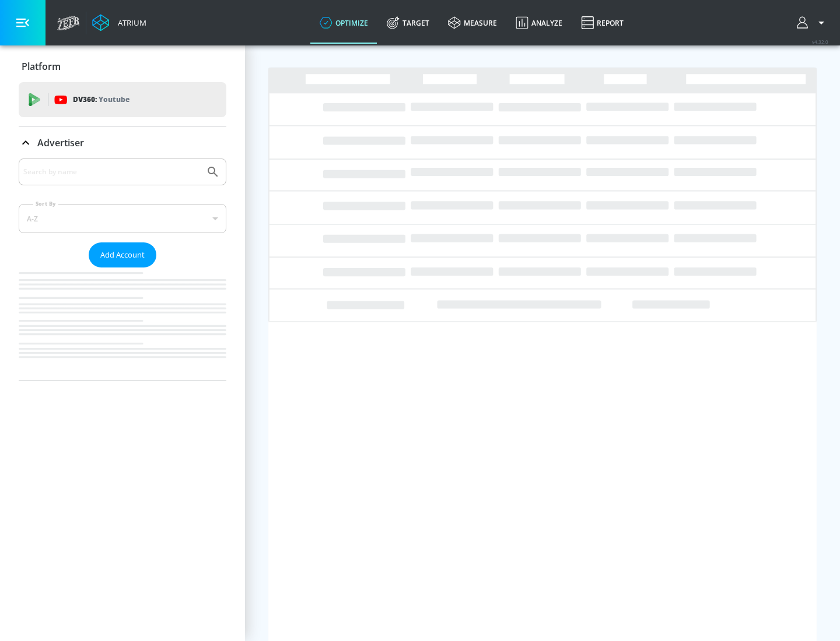 The width and height of the screenshot is (840, 641). What do you see at coordinates (123, 99) in the screenshot?
I see `div: DV360: Youtube` at bounding box center [123, 99].